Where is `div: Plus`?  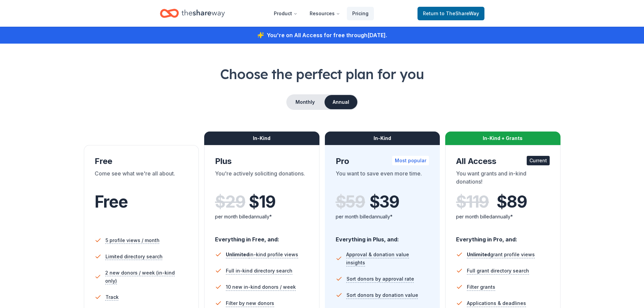 div: Plus is located at coordinates (262, 161).